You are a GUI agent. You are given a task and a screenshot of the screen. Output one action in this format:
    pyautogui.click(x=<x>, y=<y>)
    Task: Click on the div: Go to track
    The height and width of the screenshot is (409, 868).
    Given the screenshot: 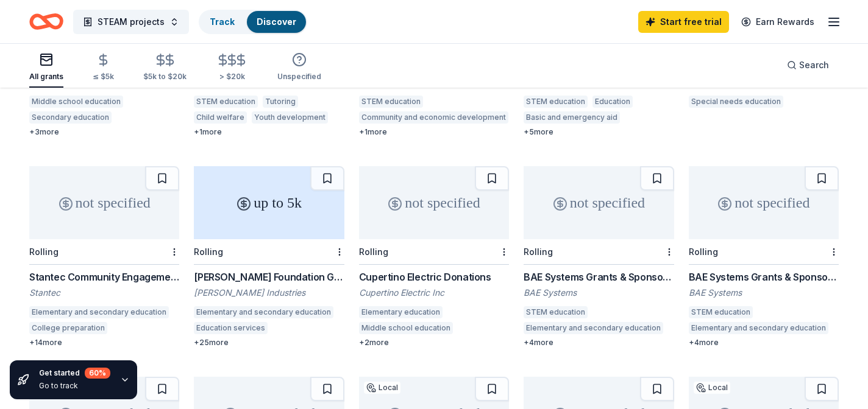 What is the action you would take?
    pyautogui.click(x=74, y=386)
    